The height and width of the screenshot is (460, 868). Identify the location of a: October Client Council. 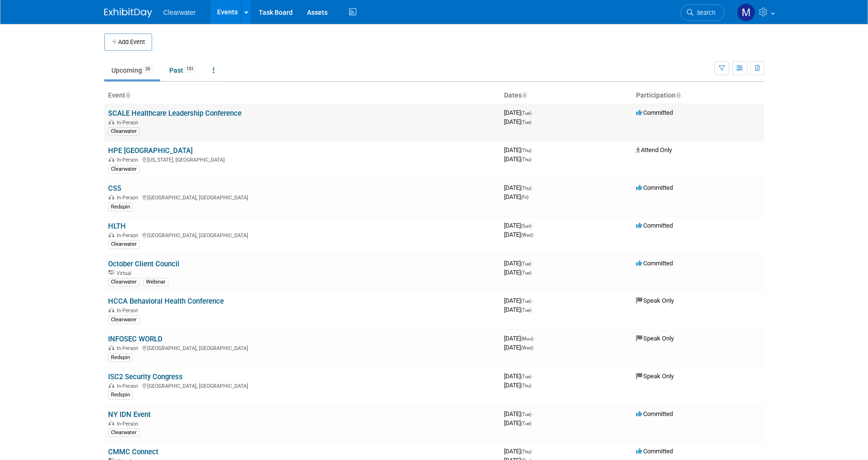
(143, 264).